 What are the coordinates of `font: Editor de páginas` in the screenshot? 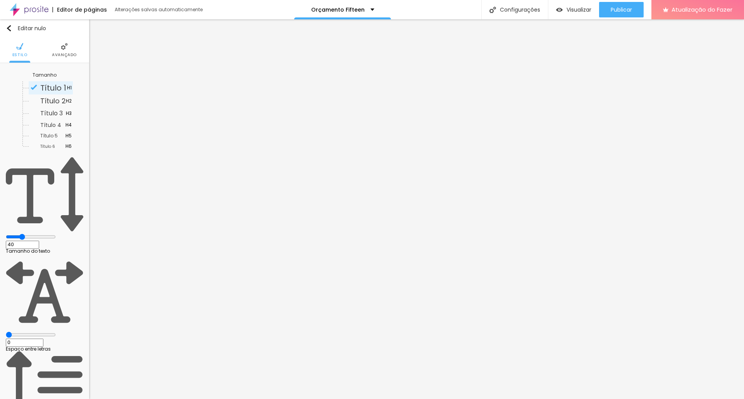 It's located at (82, 10).